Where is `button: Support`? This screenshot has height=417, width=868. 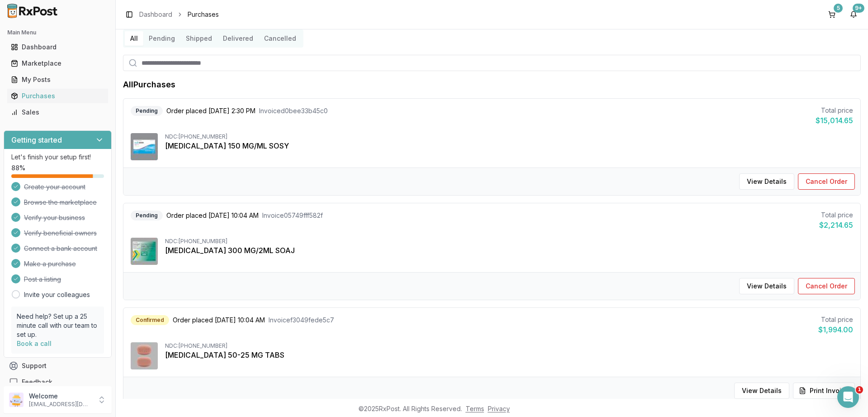 button: Support is located at coordinates (57, 366).